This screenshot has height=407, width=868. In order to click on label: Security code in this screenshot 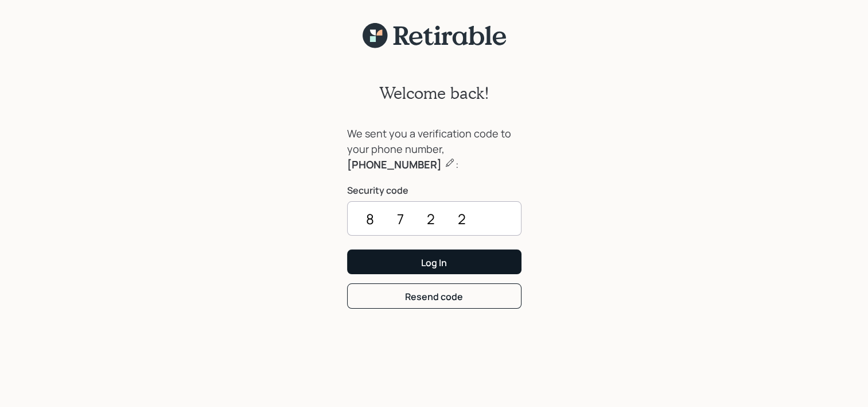, I will do `click(434, 191)`.